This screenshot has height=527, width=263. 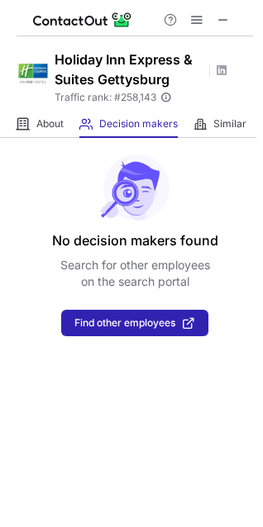 I want to click on span: About, so click(x=50, y=124).